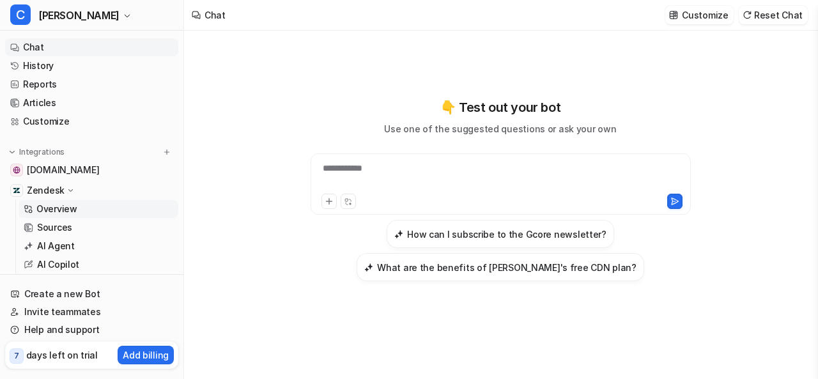  What do you see at coordinates (56, 246) in the screenshot?
I see `p: AI Agent` at bounding box center [56, 246].